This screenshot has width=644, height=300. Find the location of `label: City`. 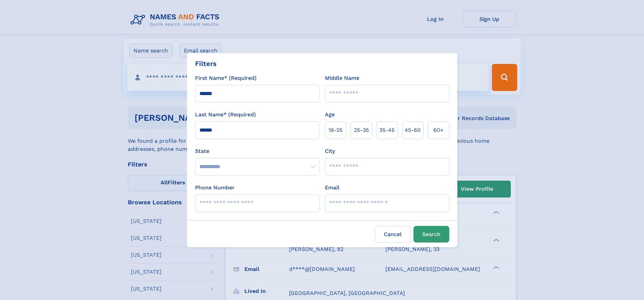

label: City is located at coordinates (330, 151).